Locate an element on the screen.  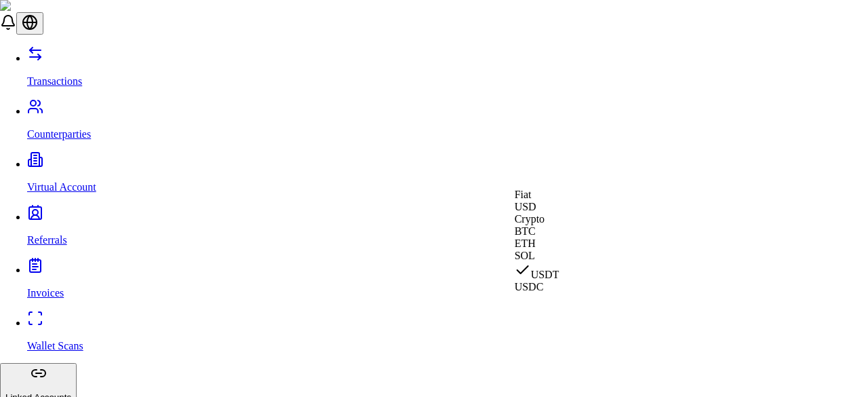
span: USD is located at coordinates (526, 207).